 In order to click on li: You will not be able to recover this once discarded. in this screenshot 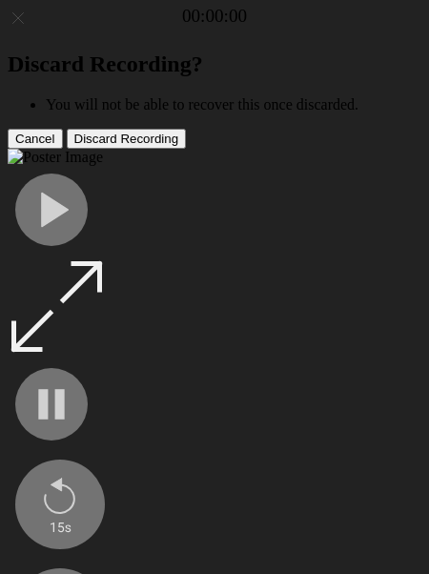, I will do `click(234, 105)`.